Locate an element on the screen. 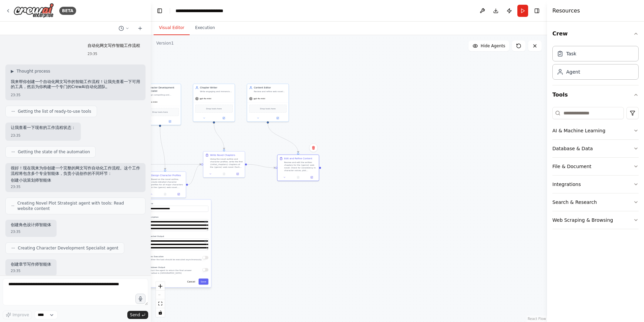  button: Cancel is located at coordinates (192, 281).